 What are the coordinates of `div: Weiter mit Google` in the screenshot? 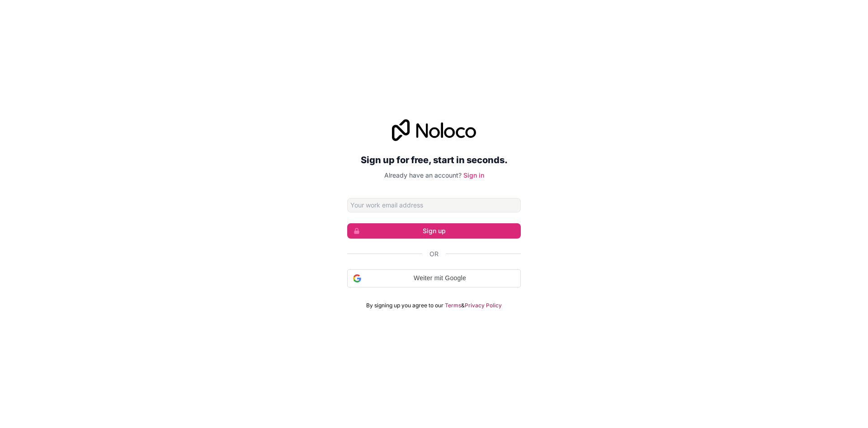 It's located at (434, 278).